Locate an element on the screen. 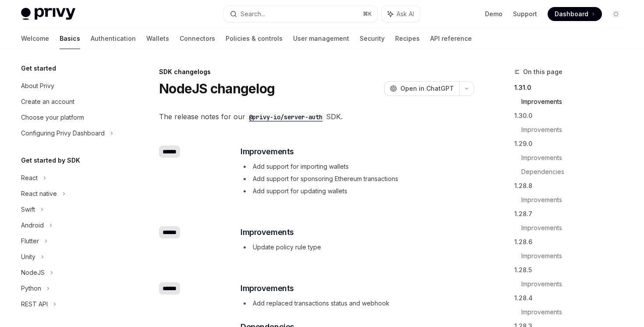  div: SDK changelogs is located at coordinates (316, 72).